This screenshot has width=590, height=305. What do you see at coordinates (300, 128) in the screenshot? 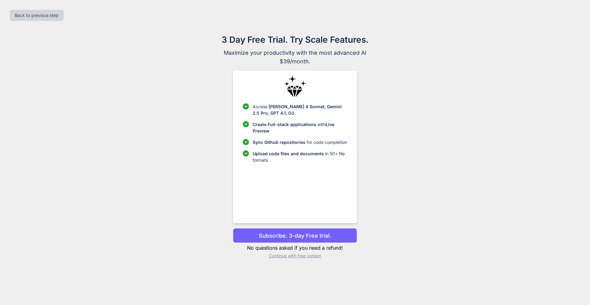
I see `p: with` at bounding box center [300, 128].